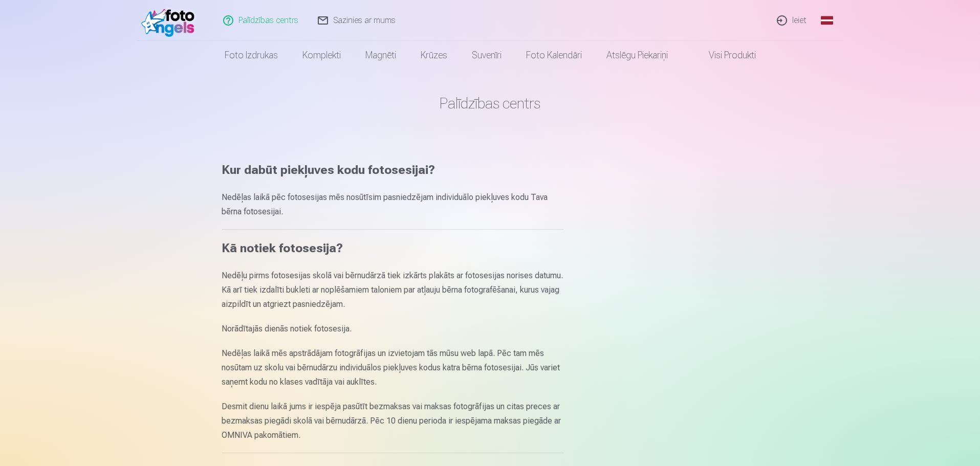 The image size is (980, 466). Describe the element at coordinates (434, 55) in the screenshot. I see `a: Krūzes` at that location.